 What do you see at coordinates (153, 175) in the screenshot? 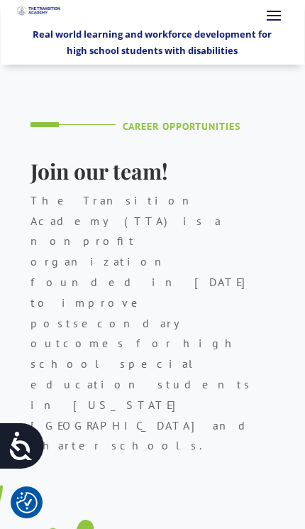
I see `h1: Join our team!` at bounding box center [153, 175].